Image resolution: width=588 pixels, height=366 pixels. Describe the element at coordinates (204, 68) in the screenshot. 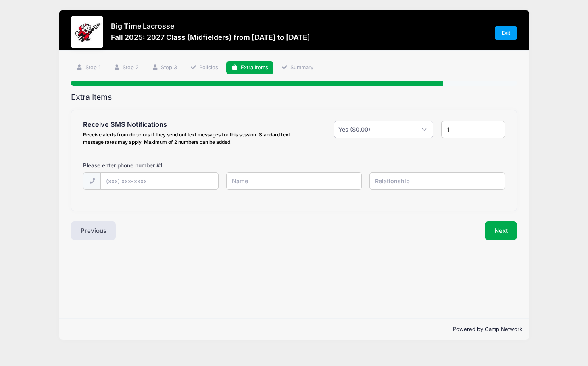

I see `a: Policies` at that location.